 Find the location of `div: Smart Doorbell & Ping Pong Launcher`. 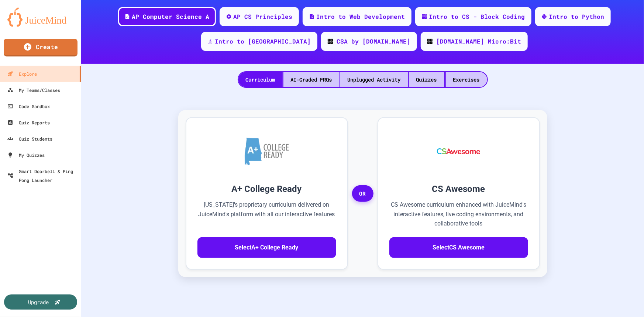

div: Smart Doorbell & Ping Pong Launcher is located at coordinates (43, 175).